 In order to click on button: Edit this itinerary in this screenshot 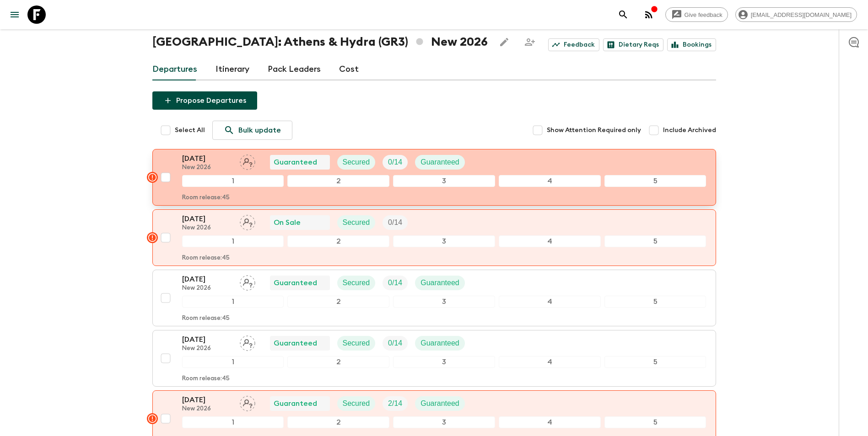, I will do `click(504, 42)`.